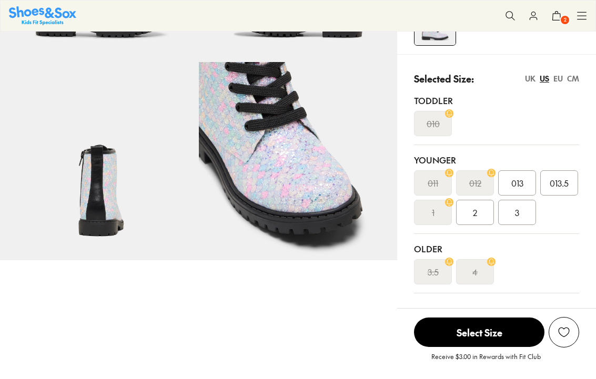 The image size is (596, 379). What do you see at coordinates (497, 160) in the screenshot?
I see `div: Younger` at bounding box center [497, 160].